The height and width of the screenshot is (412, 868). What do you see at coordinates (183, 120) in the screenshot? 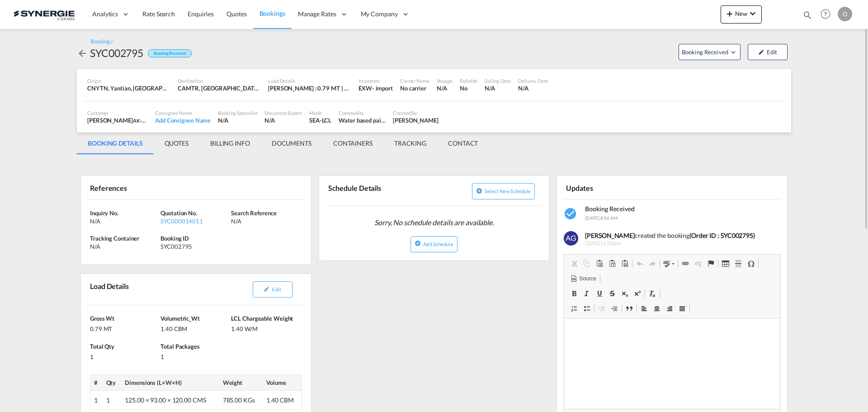
I see `div: Add Consignee Name` at bounding box center [183, 120].